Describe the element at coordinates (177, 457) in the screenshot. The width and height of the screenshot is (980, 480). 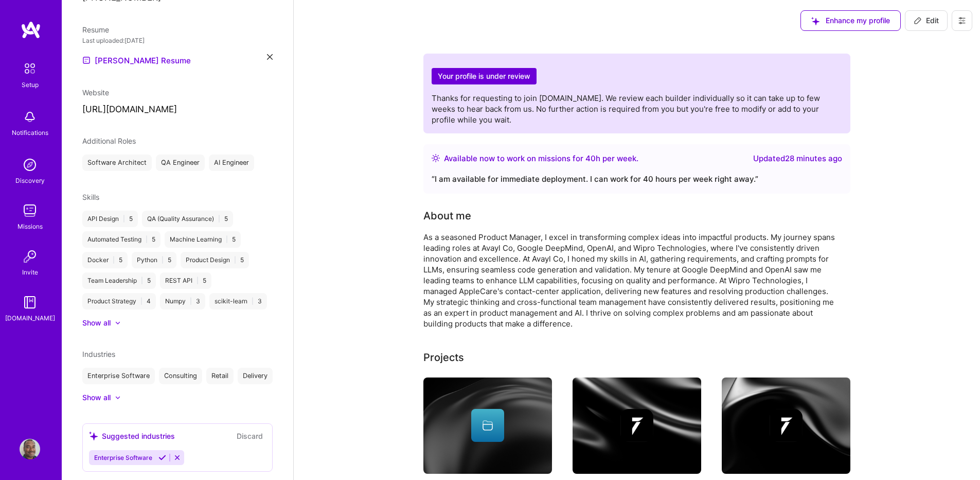
I see `i: Reject` at that location.